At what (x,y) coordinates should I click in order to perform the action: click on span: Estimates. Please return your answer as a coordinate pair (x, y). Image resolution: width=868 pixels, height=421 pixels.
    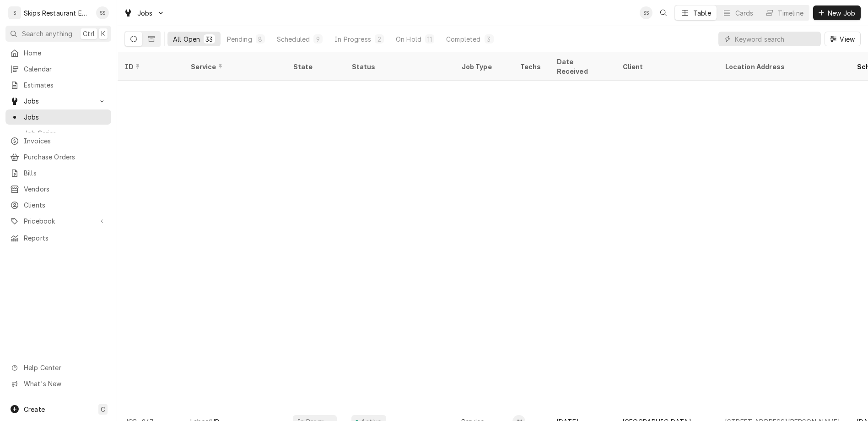
    Looking at the image, I should click on (65, 85).